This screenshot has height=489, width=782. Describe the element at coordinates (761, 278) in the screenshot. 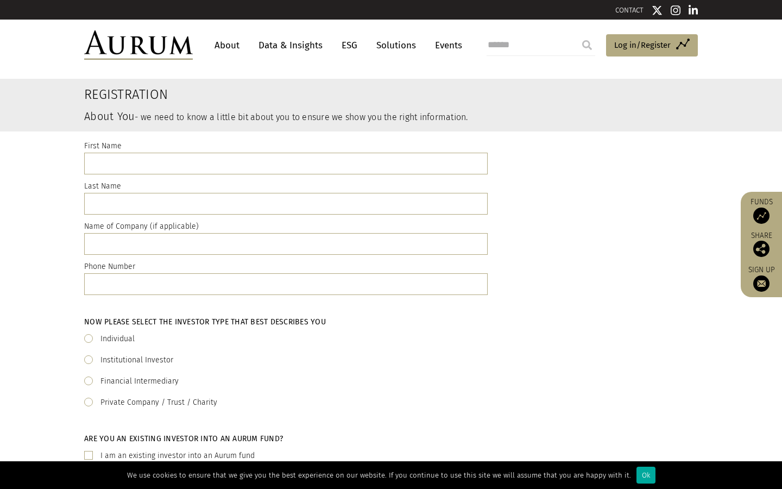

I see `a: Sign up` at that location.